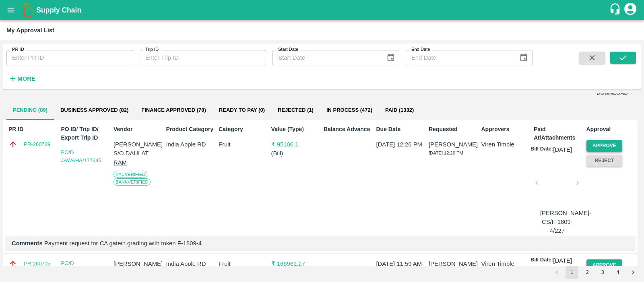 Image resolution: width=644 pixels, height=282 pixels. I want to click on label: PR ID, so click(18, 50).